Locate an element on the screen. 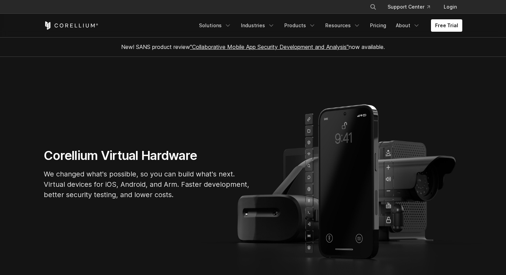 The image size is (506, 275). a: Login is located at coordinates (450, 7).